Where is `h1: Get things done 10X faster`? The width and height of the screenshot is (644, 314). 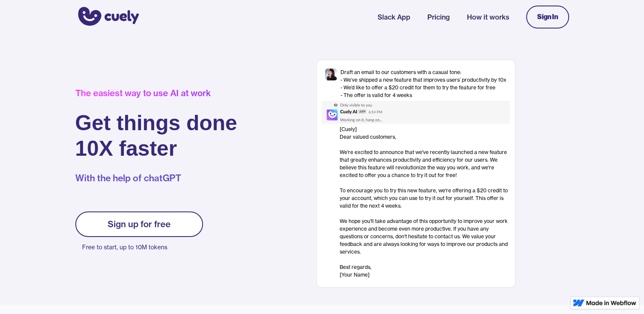
h1: Get things done 10X faster is located at coordinates (156, 136).